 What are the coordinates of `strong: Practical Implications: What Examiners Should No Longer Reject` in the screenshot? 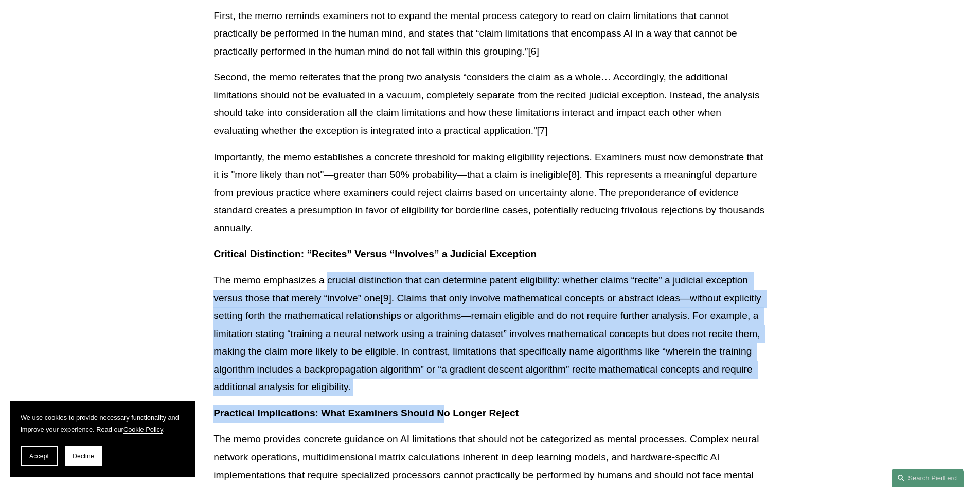 It's located at (366, 412).